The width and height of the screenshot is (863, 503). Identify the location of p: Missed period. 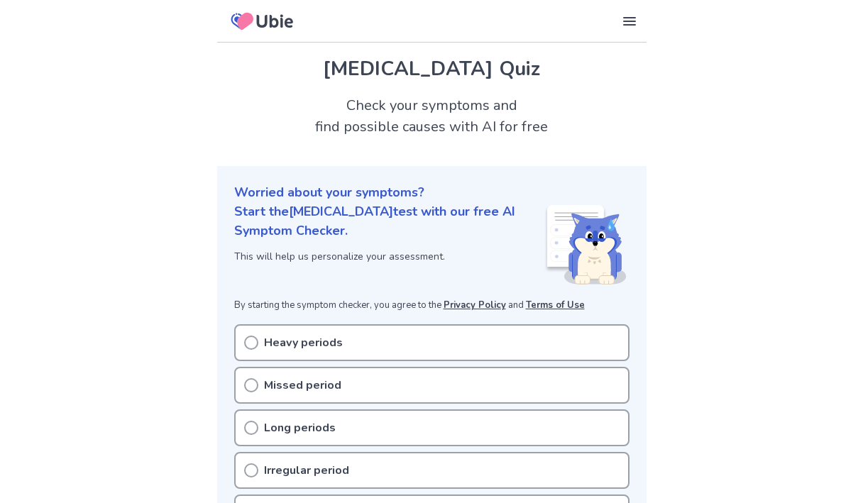
(302, 385).